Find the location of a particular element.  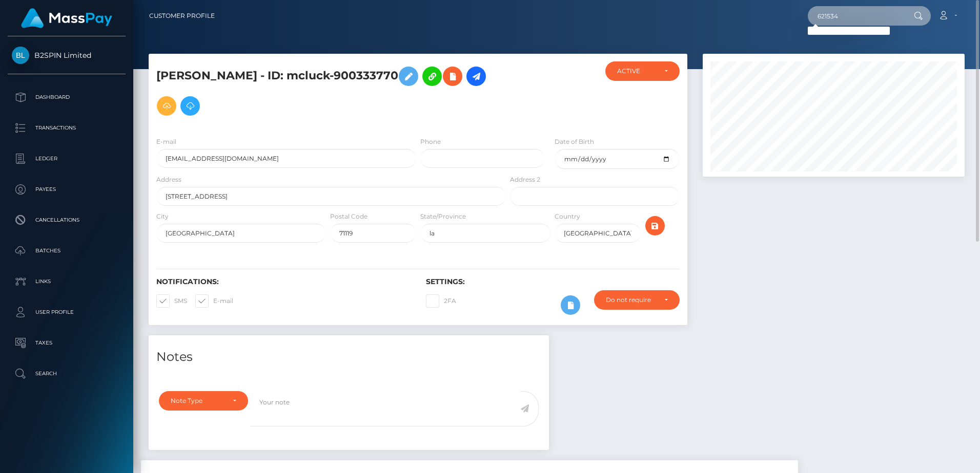

p: User Profile is located at coordinates (67, 312).